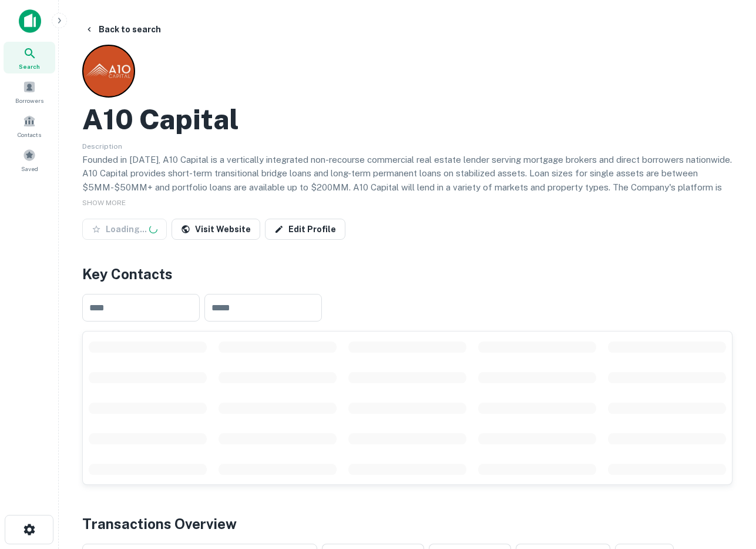 The width and height of the screenshot is (756, 549). What do you see at coordinates (29, 169) in the screenshot?
I see `span: Saved` at bounding box center [29, 169].